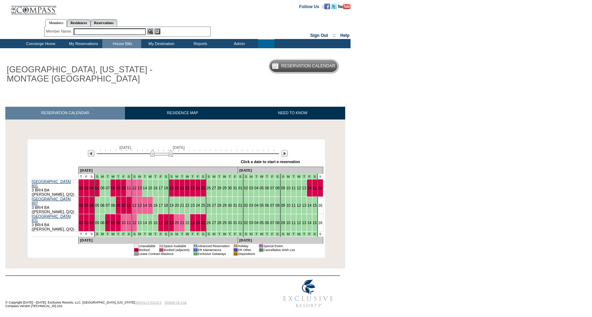 Image resolution: width=592 pixels, height=317 pixels. Describe the element at coordinates (315, 205) in the screenshot. I see `td: 15` at that location.